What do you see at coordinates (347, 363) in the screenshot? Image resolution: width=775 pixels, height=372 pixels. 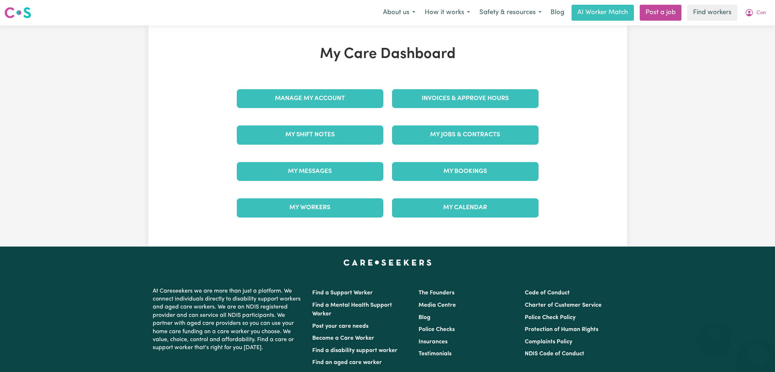 I see `a: Find an aged care worker` at bounding box center [347, 363].